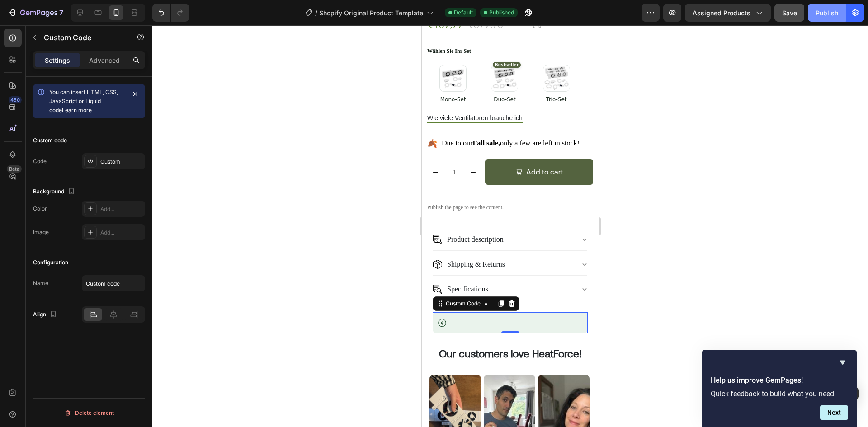 Image resolution: width=868 pixels, height=427 pixels. Describe the element at coordinates (46, 263) in the screenshot. I see `span: Specifications` at that location.